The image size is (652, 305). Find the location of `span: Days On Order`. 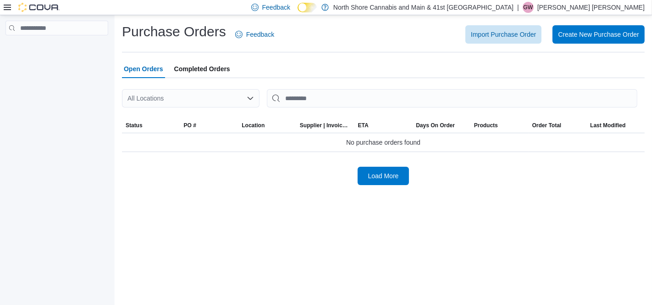

span: Days On Order is located at coordinates (435, 125).